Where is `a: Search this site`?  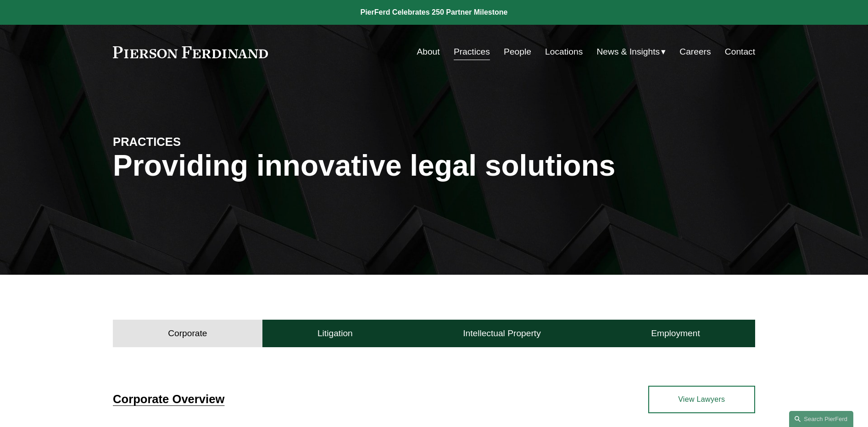
a: Search this site is located at coordinates (821, 419).